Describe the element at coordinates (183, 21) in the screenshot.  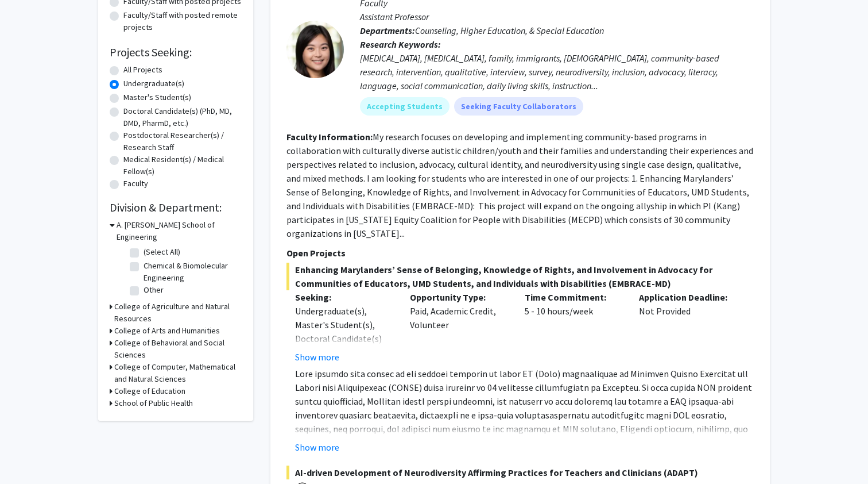
I see `label: Faculty/Staff with posted remote projects` at that location.